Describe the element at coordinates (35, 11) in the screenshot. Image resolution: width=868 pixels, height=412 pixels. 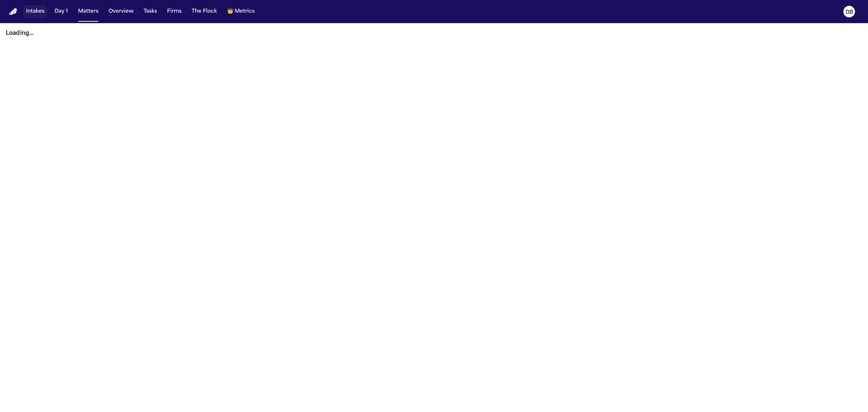
I see `button: Intakes` at that location.